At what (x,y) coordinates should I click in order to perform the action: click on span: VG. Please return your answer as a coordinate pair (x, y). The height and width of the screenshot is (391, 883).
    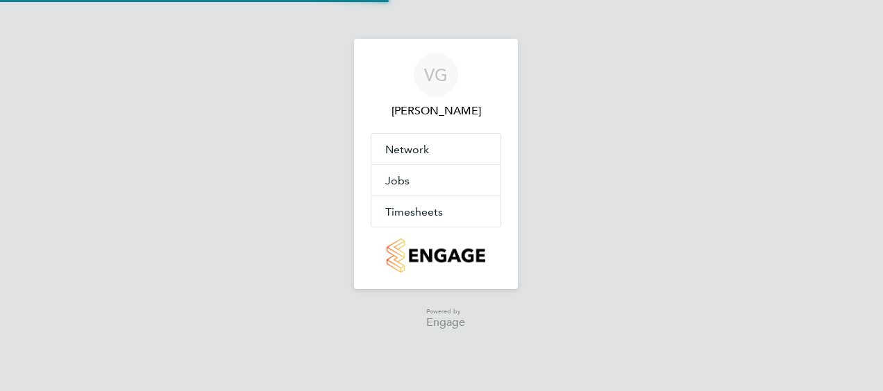
    Looking at the image, I should click on (436, 75).